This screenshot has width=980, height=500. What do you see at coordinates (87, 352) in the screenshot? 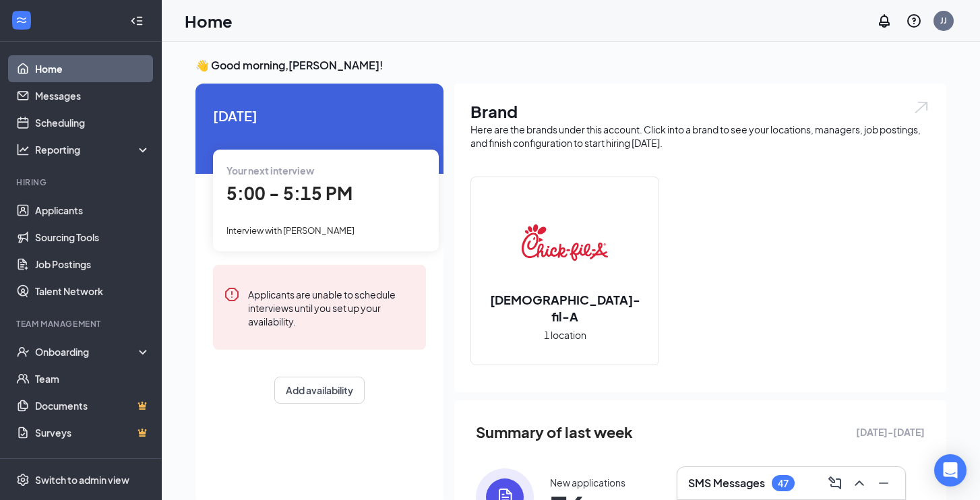
I see `div: Onboarding` at bounding box center [87, 352].